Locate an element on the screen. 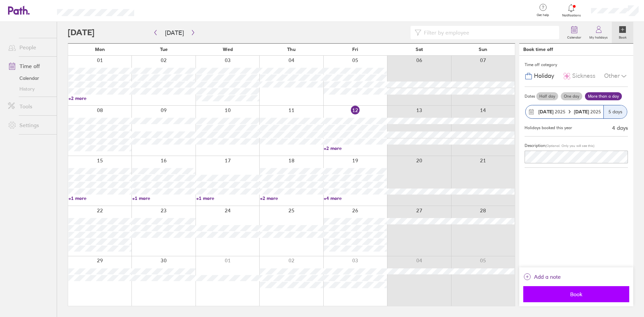  span: (Optional. Only you will see this) is located at coordinates (570, 146).